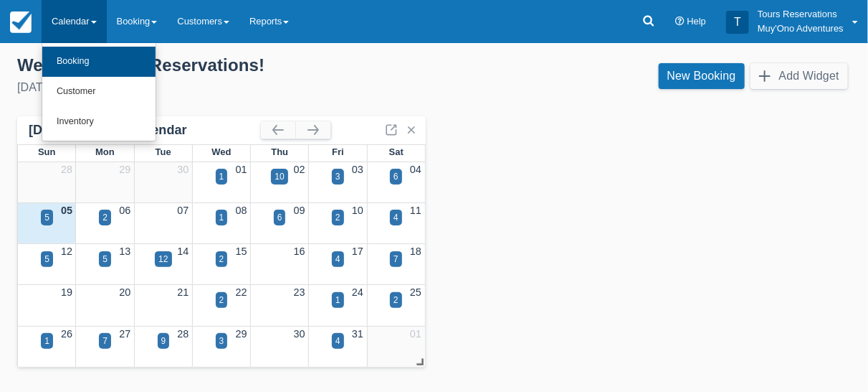  I want to click on a: 20, so click(124, 292).